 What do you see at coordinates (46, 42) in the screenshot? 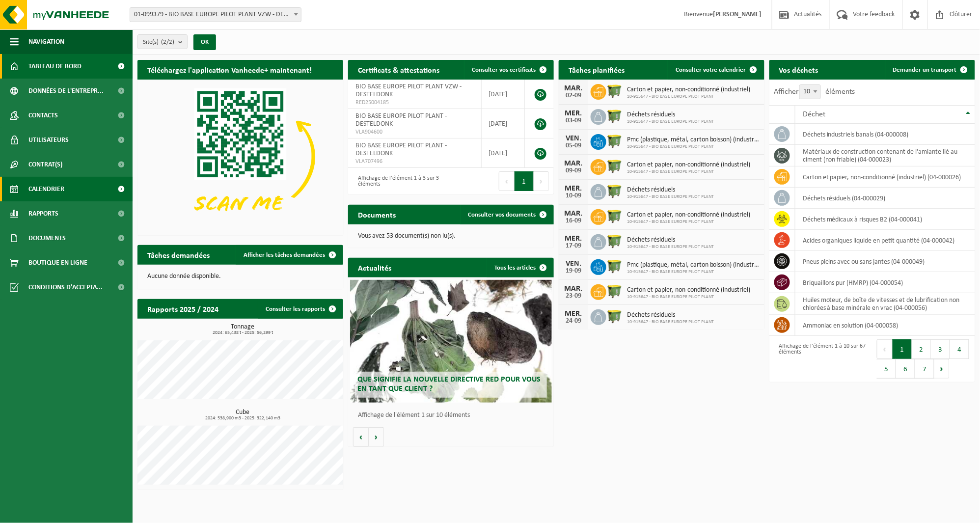
I see `span: Navigation` at bounding box center [46, 42].